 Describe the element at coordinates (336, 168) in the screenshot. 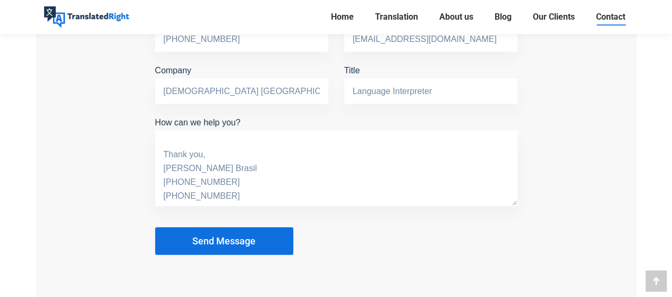

I see `textarea: How can we help you?` at that location.